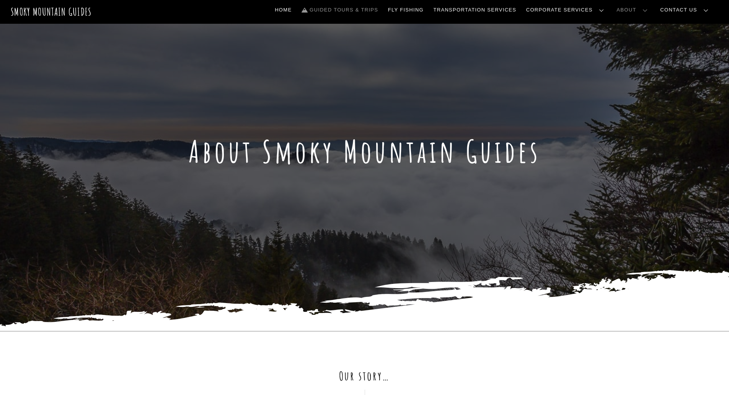  Describe the element at coordinates (283, 10) in the screenshot. I see `a: Home` at that location.